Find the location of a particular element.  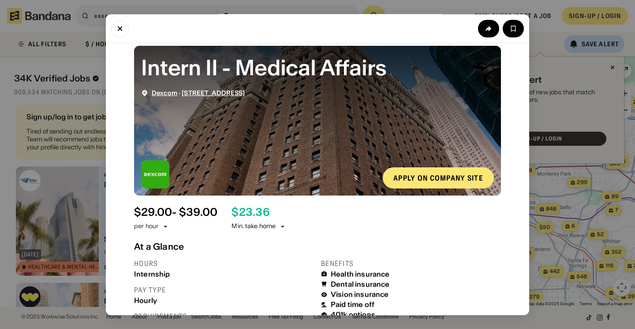

span: Dexcom is located at coordinates (164, 93).